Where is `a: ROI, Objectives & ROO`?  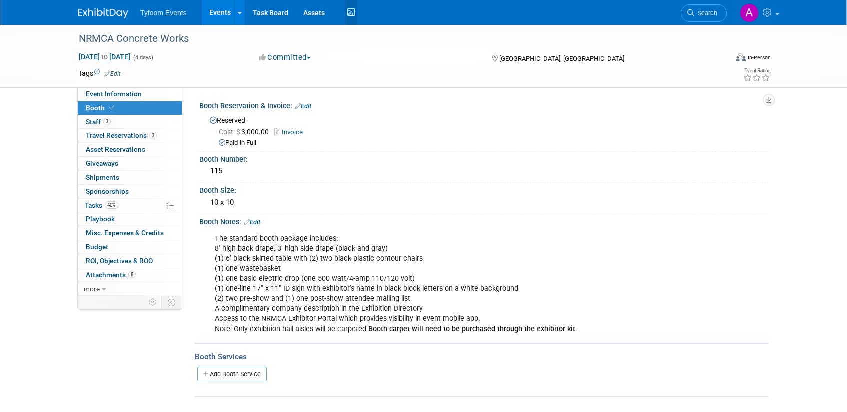 a: ROI, Objectives & ROO is located at coordinates (130, 261).